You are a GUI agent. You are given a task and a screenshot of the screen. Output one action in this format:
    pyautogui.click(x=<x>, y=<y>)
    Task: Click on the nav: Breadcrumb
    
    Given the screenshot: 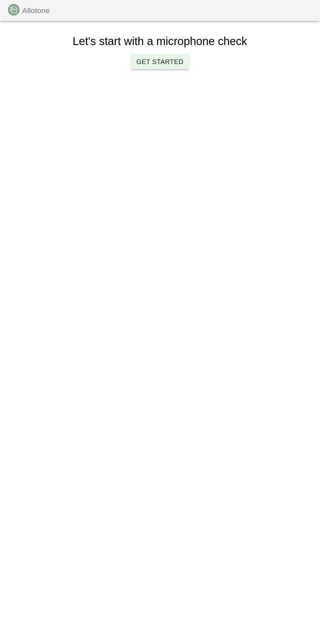 What is the action you would take?
    pyautogui.click(x=167, y=10)
    